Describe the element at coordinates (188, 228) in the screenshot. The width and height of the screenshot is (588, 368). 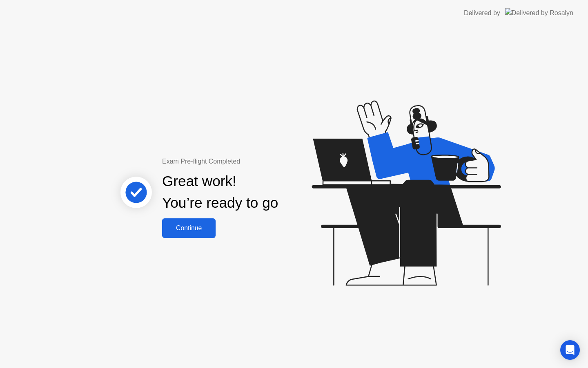
I see `button: Continue` at that location.